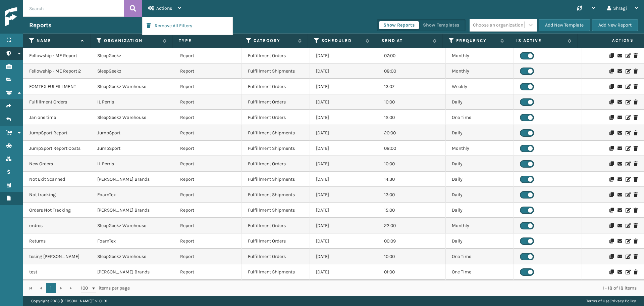 The width and height of the screenshot is (644, 306). I want to click on p: Not Exit Scanned, so click(47, 179).